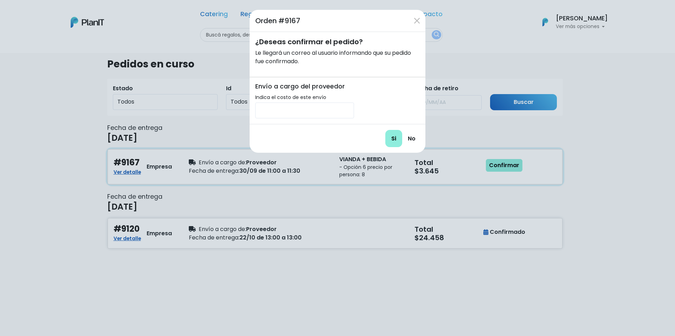  I want to click on input: Si, so click(394, 138).